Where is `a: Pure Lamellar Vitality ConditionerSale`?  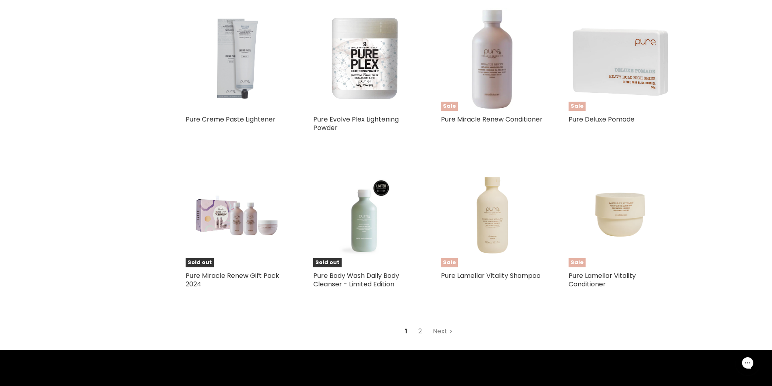 a: Pure Lamellar Vitality ConditionerSale is located at coordinates (620, 216).